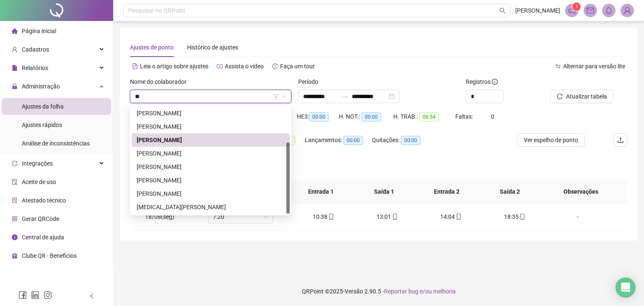 The width and height of the screenshot is (644, 306). I want to click on span: user-add, so click(15, 50).